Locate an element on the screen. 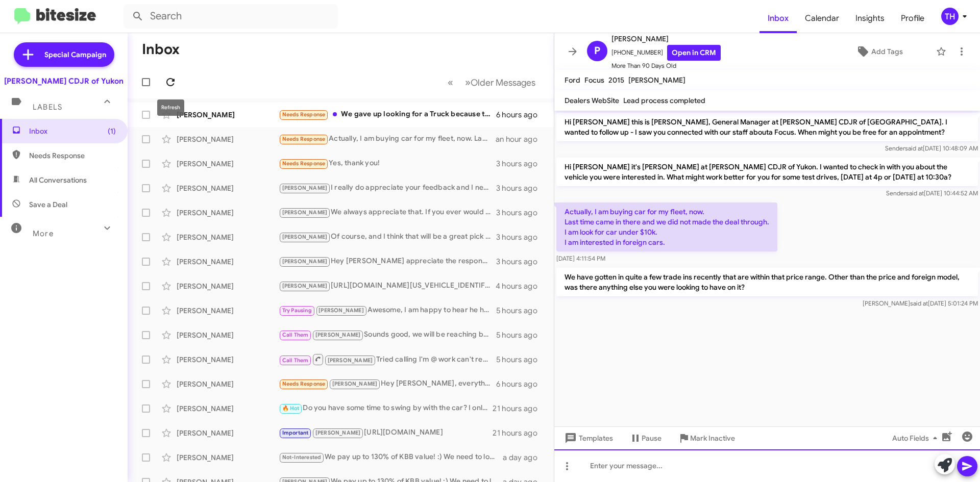 This screenshot has height=482, width=980. div: We gave up looking for a Truck because the prices are too high right now and I owe too much on my... is located at coordinates (387, 114).